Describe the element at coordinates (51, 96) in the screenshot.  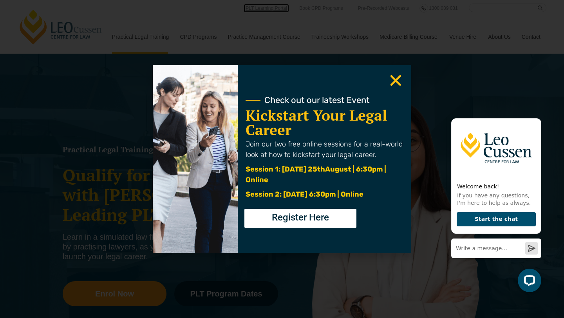
I see `p: If you have any questions, I'm here to help as always.` at that location.